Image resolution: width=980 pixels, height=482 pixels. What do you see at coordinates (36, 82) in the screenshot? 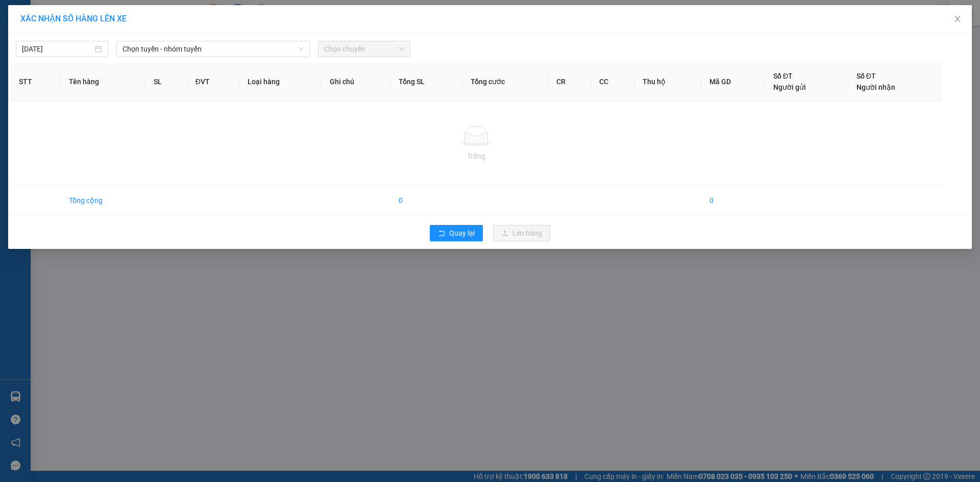
I see `th: STT` at bounding box center [36, 82].